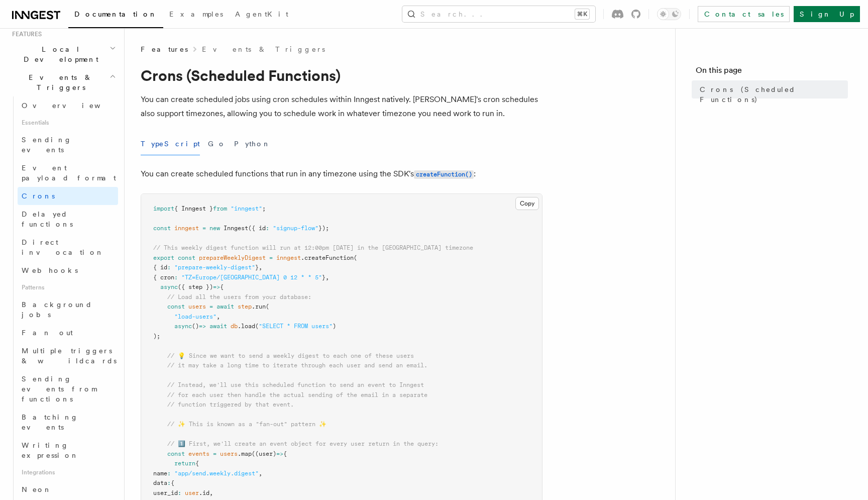  I want to click on a: Multiple triggers & wildcards, so click(68, 356).